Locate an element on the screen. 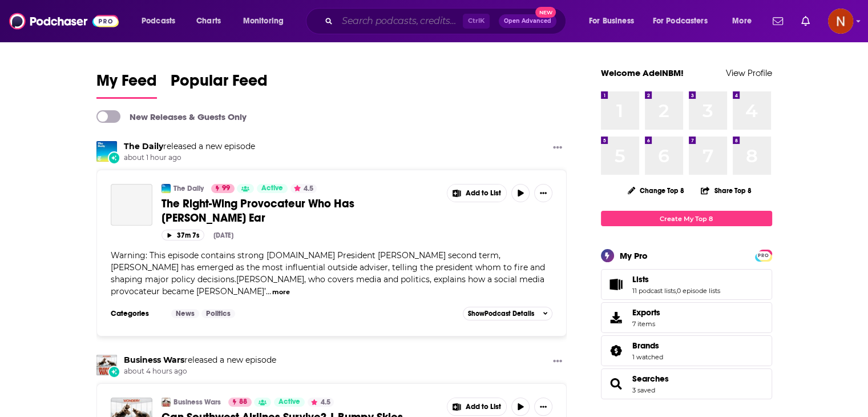  a: Show notifications dropdown is located at coordinates (778, 21).